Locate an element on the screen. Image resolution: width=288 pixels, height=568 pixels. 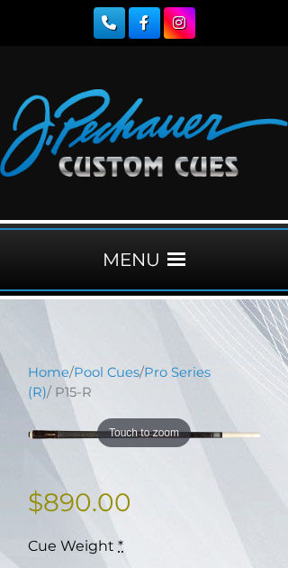
a: Pro Series (R) is located at coordinates (119, 382).